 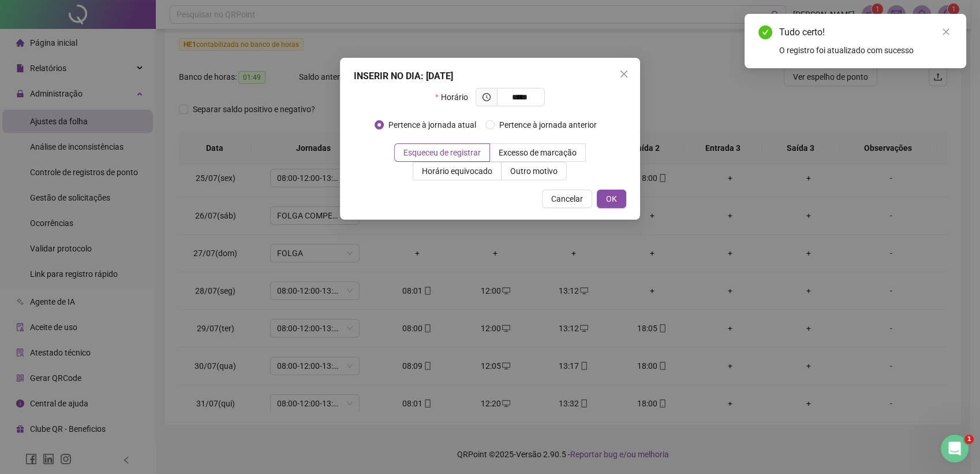 I want to click on span: Pertence à jornada atual, so click(x=433, y=125).